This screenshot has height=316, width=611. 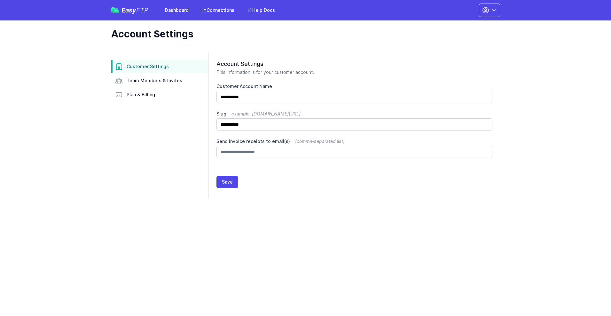 What do you see at coordinates (142, 10) in the screenshot?
I see `span: FTP` at bounding box center [142, 10].